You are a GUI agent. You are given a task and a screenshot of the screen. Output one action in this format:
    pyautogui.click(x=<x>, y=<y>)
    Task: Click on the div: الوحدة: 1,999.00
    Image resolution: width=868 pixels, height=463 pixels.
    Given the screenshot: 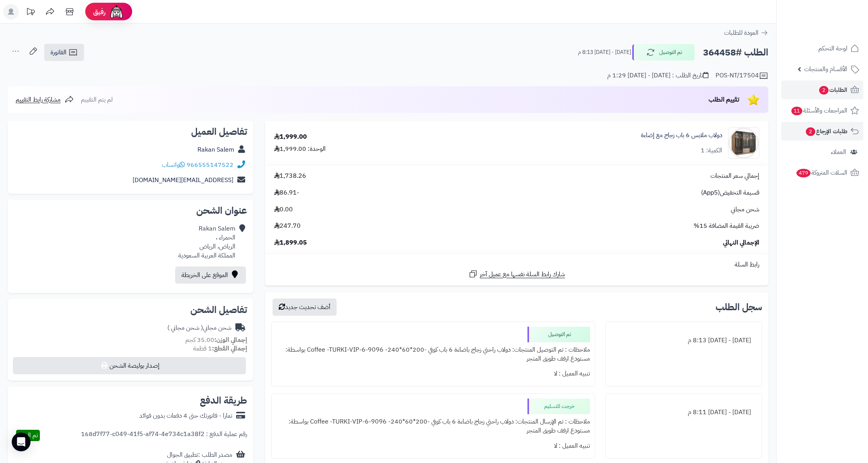 What is the action you would take?
    pyautogui.click(x=300, y=149)
    